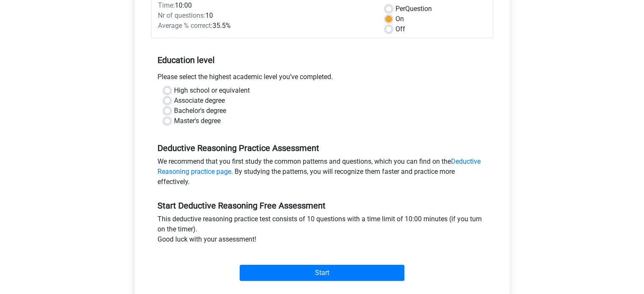 The image size is (644, 294). I want to click on div: We recommend that you first study the common patterns and questions, which you can find on the . ..., so click(322, 174).